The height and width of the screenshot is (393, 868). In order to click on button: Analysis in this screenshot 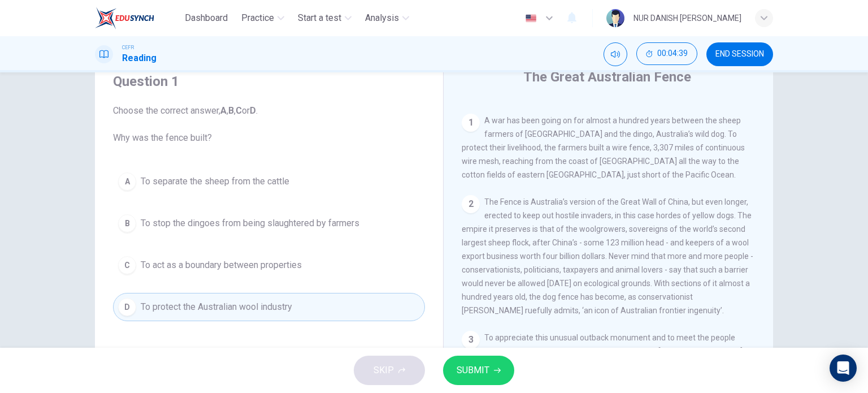, I will do `click(387, 18)`.